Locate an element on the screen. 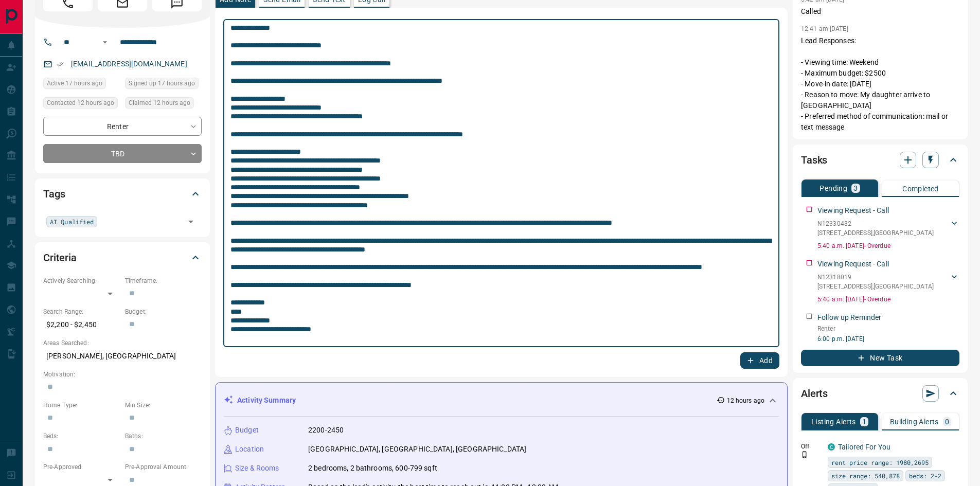 The height and width of the screenshot is (486, 980). p: Called is located at coordinates (880, 11).